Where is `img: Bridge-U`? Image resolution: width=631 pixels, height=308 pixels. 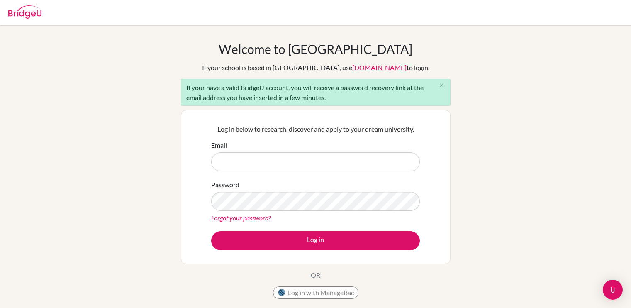 img: Bridge-U is located at coordinates (25, 12).